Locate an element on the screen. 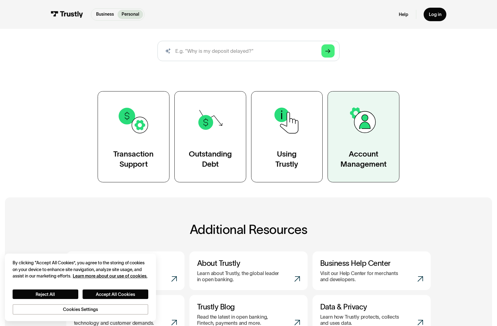 Image resolution: width=497 pixels, height=326 pixels. input: search is located at coordinates (249, 51).